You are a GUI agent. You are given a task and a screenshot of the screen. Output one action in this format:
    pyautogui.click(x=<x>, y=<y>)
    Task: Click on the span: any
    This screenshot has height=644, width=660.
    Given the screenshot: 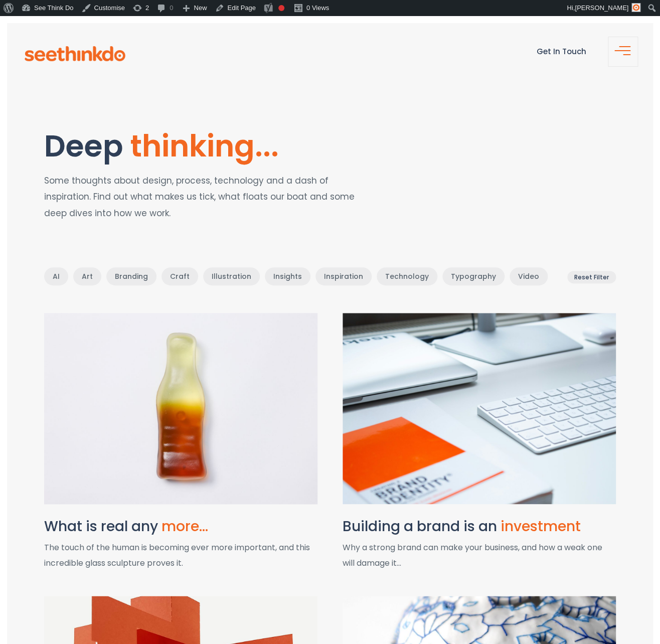 What is the action you would take?
    pyautogui.click(x=145, y=526)
    